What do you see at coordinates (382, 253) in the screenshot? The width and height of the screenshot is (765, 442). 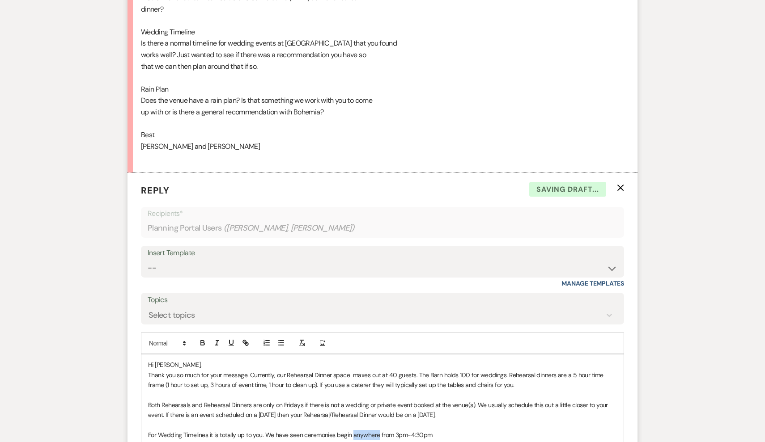 I see `div: Insert Template` at bounding box center [382, 253].